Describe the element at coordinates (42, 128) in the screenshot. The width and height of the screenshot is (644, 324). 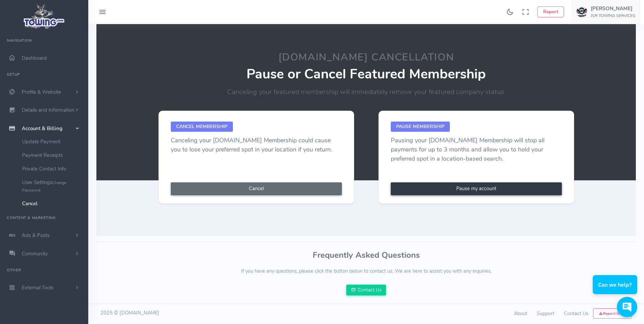
I see `span: Account & Billing` at that location.